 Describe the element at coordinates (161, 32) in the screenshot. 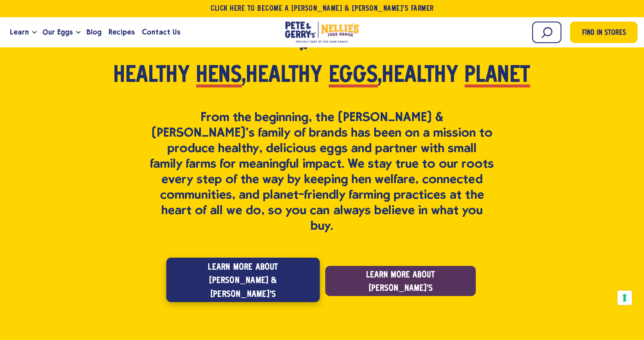

I see `span: Contact Us` at that location.